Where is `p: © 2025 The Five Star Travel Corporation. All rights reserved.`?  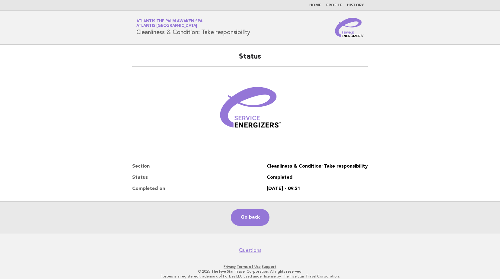 p: © 2025 The Five Star Travel Corporation. All rights reserved. is located at coordinates (250, 271).